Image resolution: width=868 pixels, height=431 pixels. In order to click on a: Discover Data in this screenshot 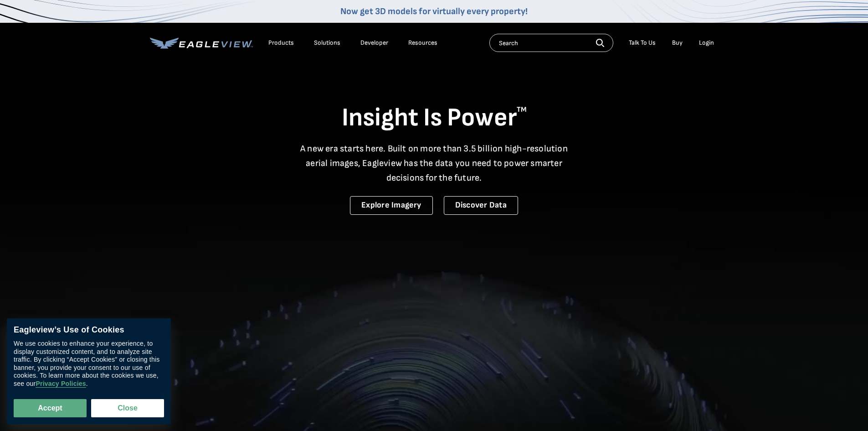, I will do `click(480, 205)`.